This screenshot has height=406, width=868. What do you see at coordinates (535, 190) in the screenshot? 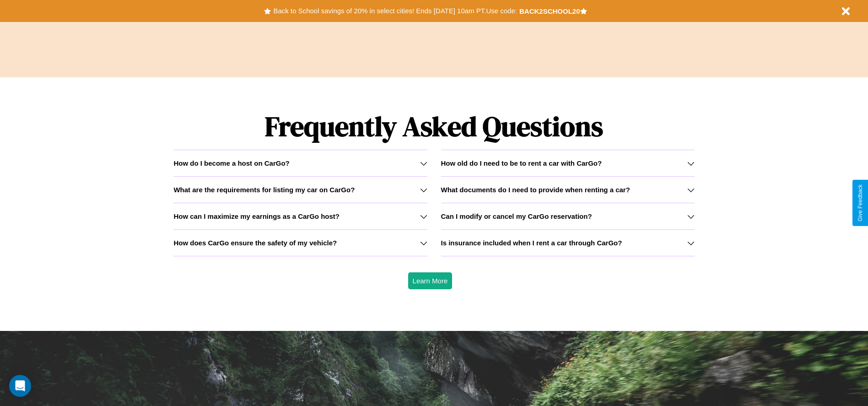
I see `h3: What documents do I need to provide when renting a car?` at bounding box center [535, 190].